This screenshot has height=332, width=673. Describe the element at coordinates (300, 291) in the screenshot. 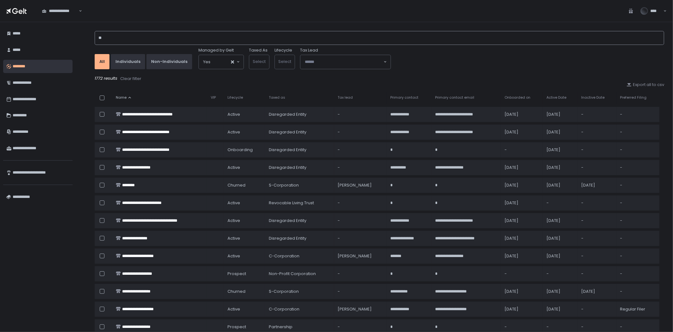

I see `div: S-Corporation` at that location.